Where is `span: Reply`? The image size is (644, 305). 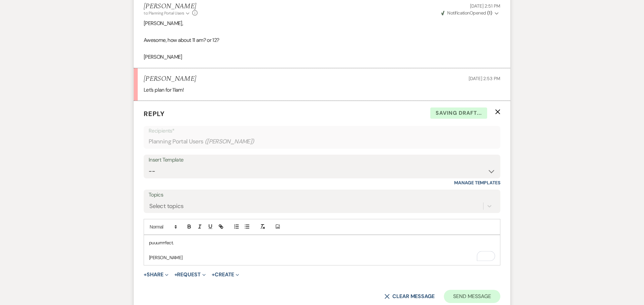 span: Reply is located at coordinates (154, 114).